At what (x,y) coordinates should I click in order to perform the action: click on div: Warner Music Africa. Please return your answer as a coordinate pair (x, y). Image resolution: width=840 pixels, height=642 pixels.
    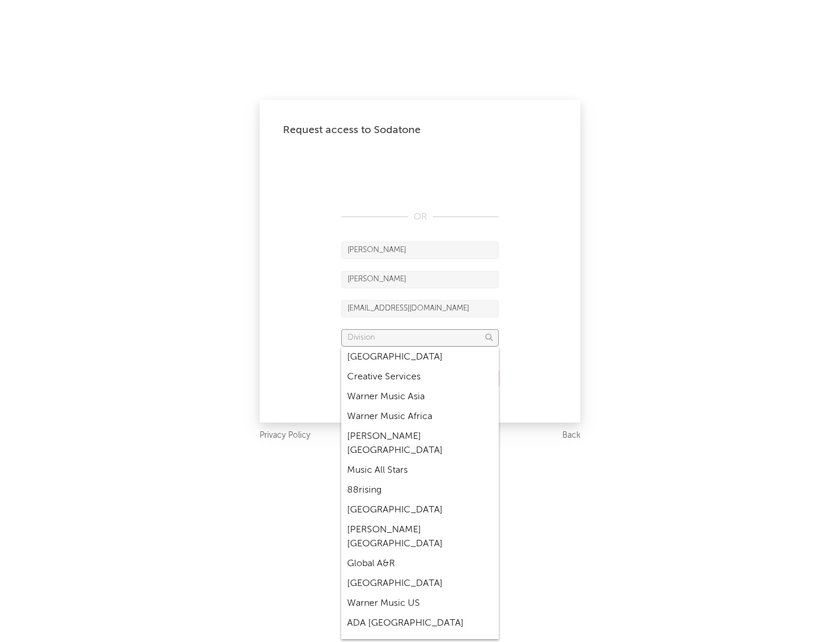
    Looking at the image, I should click on (420, 417).